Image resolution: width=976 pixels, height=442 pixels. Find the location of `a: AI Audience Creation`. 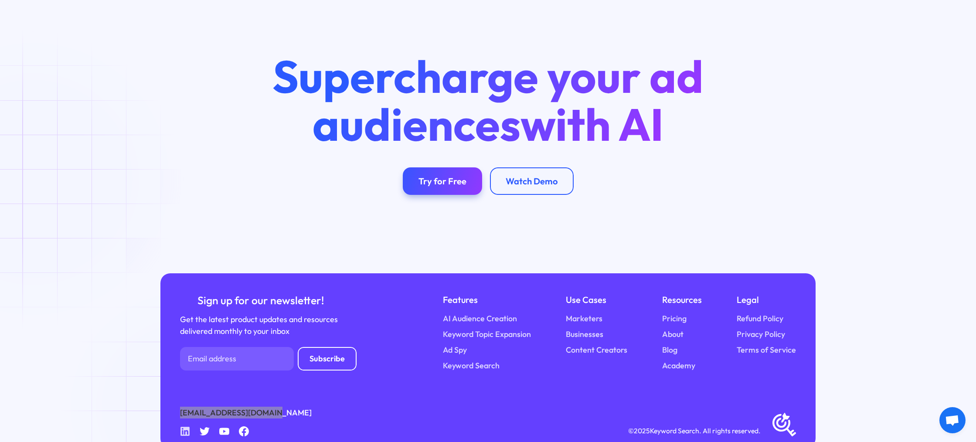

a: AI Audience Creation is located at coordinates (480, 318).